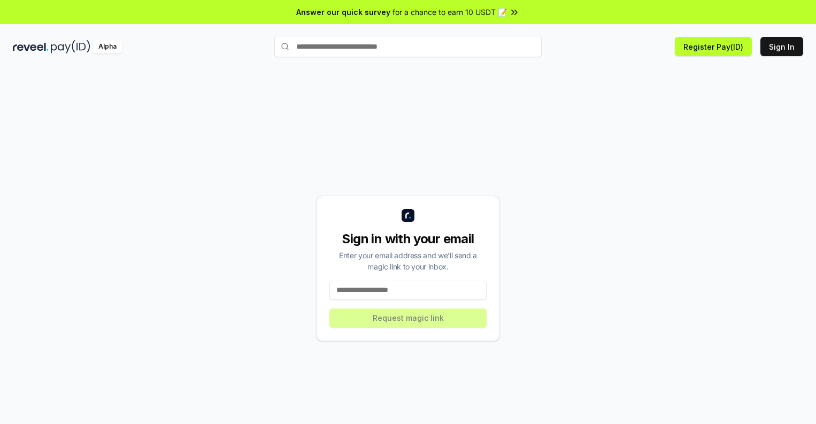  Describe the element at coordinates (714, 47) in the screenshot. I see `button: Register Pay(ID)` at that location.